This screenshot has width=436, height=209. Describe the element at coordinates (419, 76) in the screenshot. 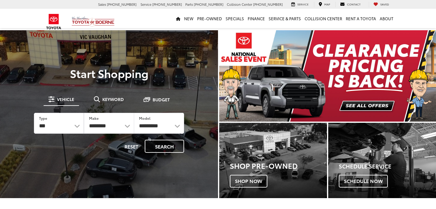

I see `button: Click to view next picture.` at that location.